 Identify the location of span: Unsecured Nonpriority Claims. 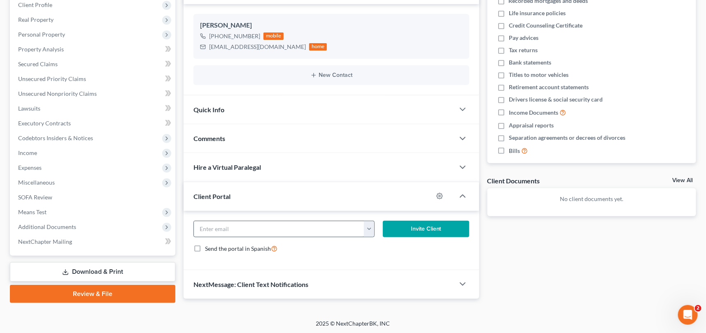
(57, 93).